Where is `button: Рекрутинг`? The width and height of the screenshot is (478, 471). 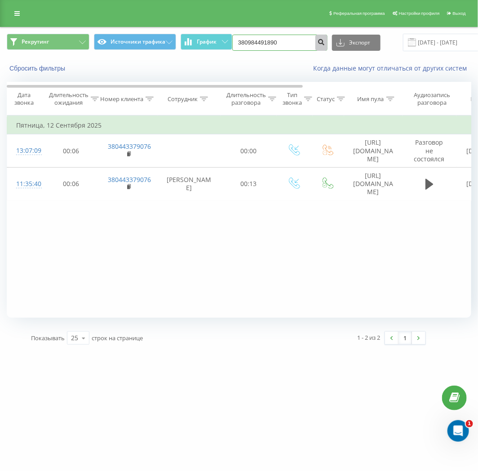
button: Рекрутинг is located at coordinates (48, 42).